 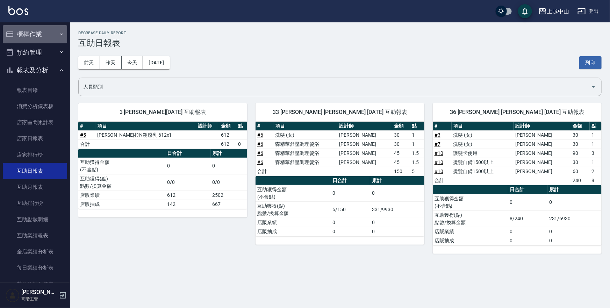 I want to click on td: 231/6930, so click(x=574, y=218).